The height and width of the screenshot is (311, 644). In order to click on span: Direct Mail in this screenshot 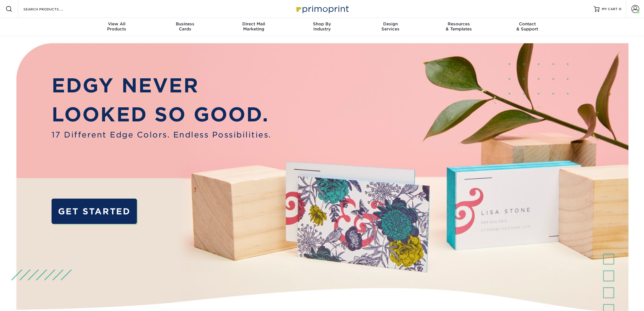, I will do `click(253, 24)`.